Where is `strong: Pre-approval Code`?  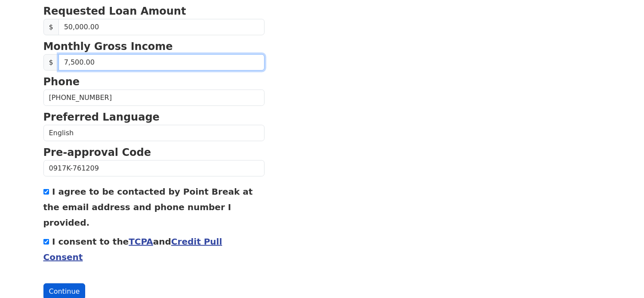 strong: Pre-approval Code is located at coordinates (97, 153).